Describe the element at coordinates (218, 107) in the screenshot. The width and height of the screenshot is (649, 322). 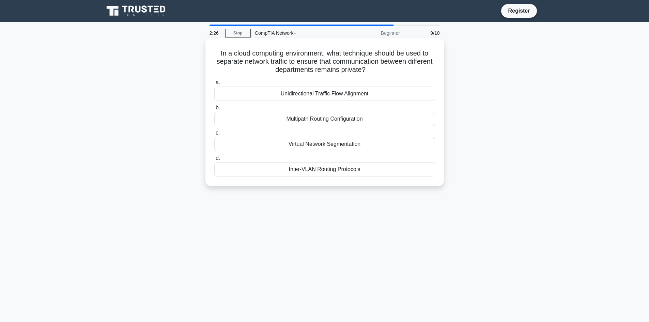
I see `span: b.` at that location.